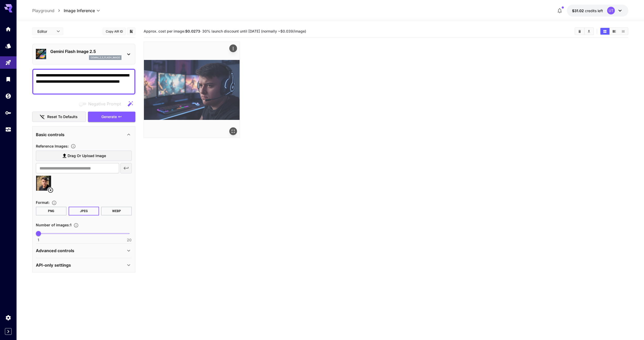 This screenshot has width=644, height=340. What do you see at coordinates (9, 29) in the screenshot?
I see `div: Home` at bounding box center [9, 29].